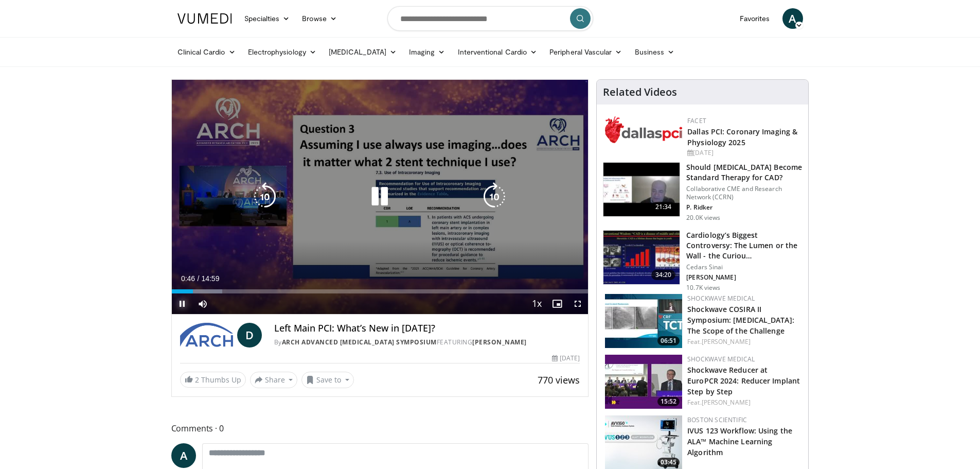 This screenshot has width=980, height=469. What do you see at coordinates (558, 379) in the screenshot?
I see `span: 770 views` at bounding box center [558, 379].